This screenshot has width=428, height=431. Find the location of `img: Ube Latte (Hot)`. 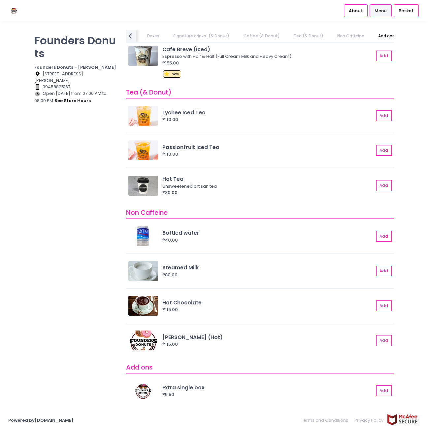

img: Ube Latte (Hot) is located at coordinates (143, 340).